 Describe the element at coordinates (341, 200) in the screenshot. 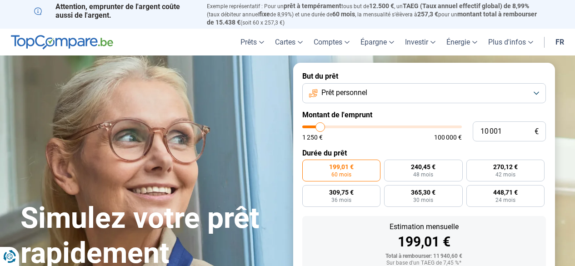

I see `span: 36 mois` at that location.